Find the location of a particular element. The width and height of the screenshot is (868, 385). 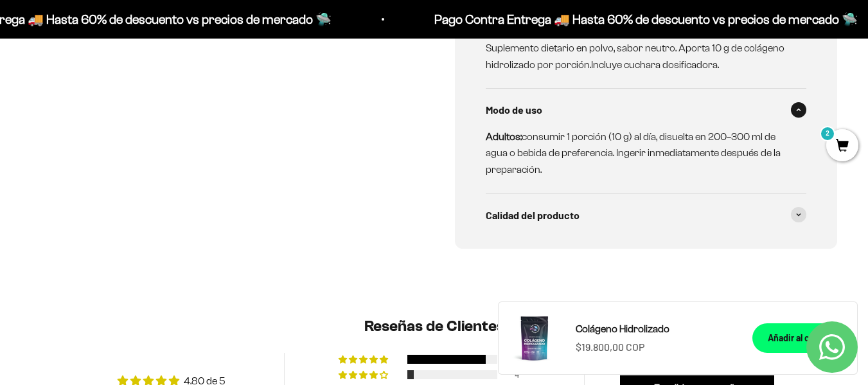

sale-price: $19.800,00 COP is located at coordinates (610, 347).